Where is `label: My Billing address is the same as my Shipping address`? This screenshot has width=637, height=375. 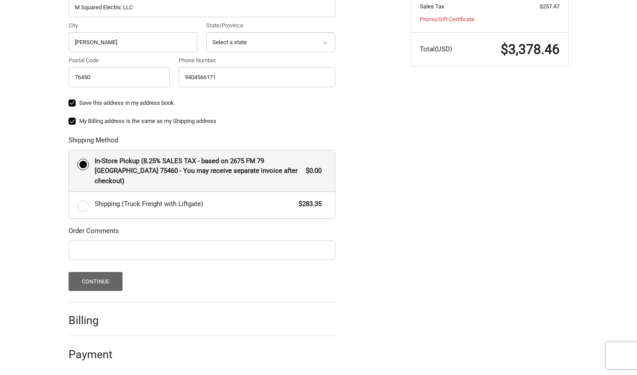 label: My Billing address is the same as my Shipping address is located at coordinates (202, 121).